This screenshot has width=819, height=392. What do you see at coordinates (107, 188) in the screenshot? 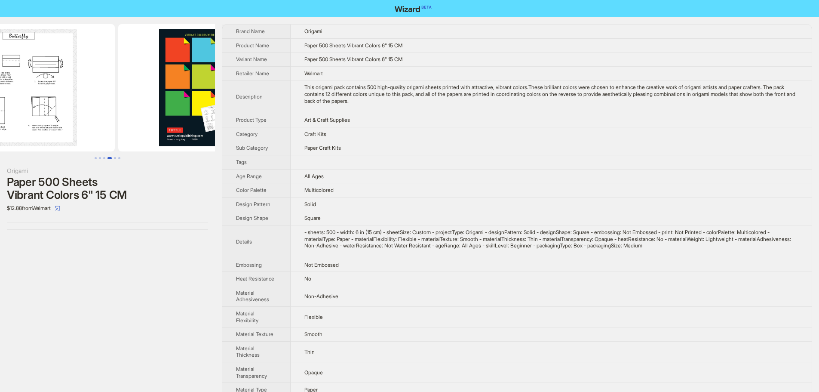
I see `div: Paper 500 Sheets Vibrant Colors 6" 15 CM` at bounding box center [107, 188].